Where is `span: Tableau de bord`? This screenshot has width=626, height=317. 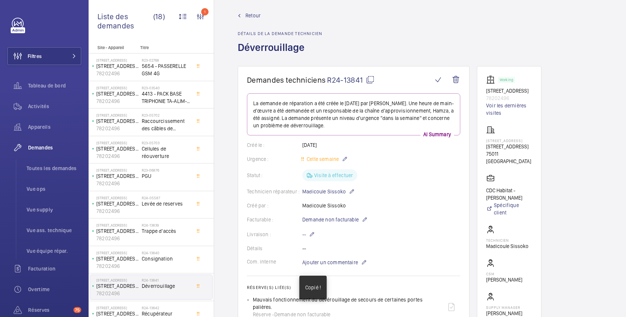
span: Tableau de bord is located at coordinates (55, 86).